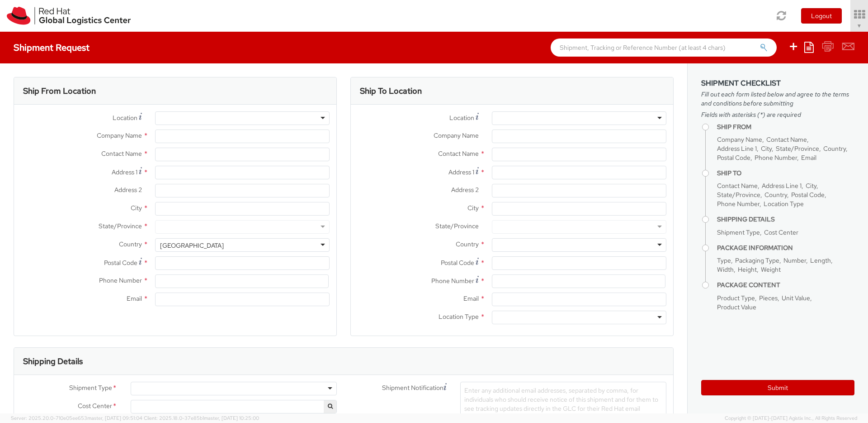 The height and width of the screenshot is (423, 868). What do you see at coordinates (69, 16) in the screenshot?
I see `img: rh-logistics-00dfa346123c4ec078e1.svg` at bounding box center [69, 16].